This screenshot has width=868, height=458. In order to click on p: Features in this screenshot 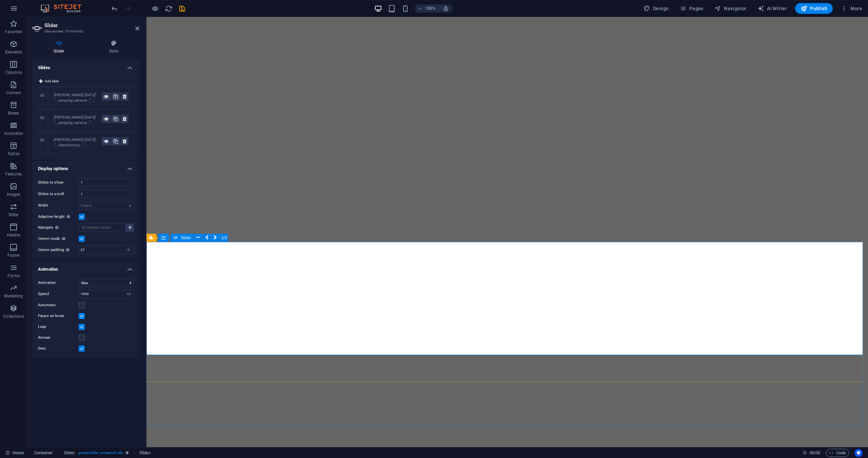, I will do `click(14, 174)`.